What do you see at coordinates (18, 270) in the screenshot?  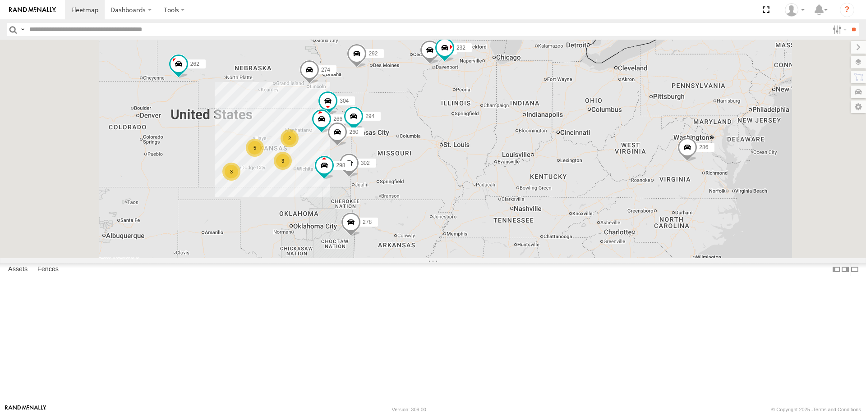 I see `label: Assets` at bounding box center [18, 270].